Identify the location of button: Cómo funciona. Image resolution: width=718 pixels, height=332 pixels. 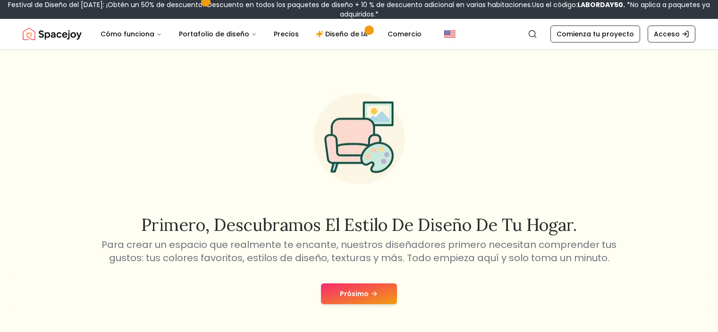
(131, 34).